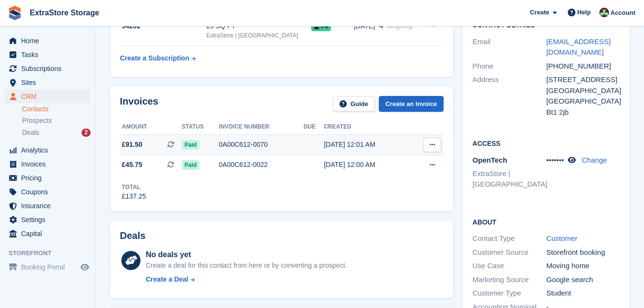  What do you see at coordinates (259, 26) in the screenshot?
I see `div: 25 SQ FT` at bounding box center [259, 26].